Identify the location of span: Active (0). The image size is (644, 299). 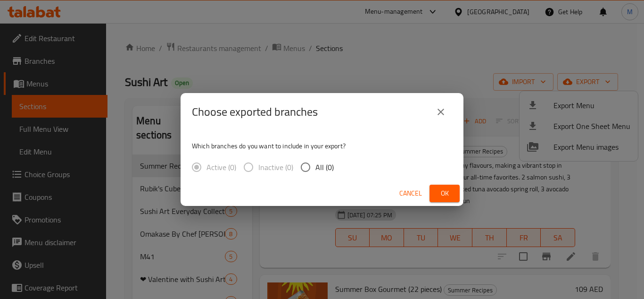
(221, 167).